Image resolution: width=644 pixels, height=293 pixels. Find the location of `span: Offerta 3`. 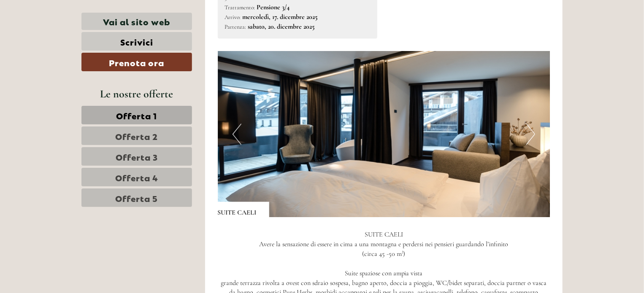

span: Offerta 3 is located at coordinates (137, 157).